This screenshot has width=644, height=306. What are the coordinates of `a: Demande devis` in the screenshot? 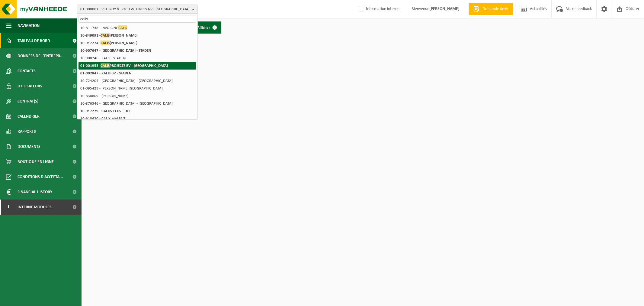 It's located at (490, 9).